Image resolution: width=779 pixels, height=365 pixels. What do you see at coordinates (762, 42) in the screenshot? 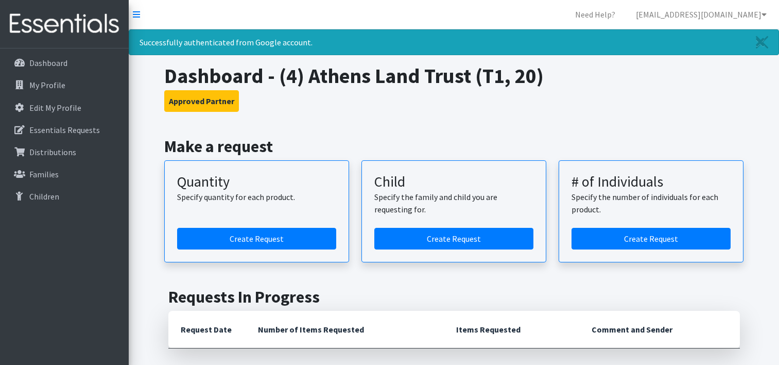
I see `a: Close` at bounding box center [762, 42].